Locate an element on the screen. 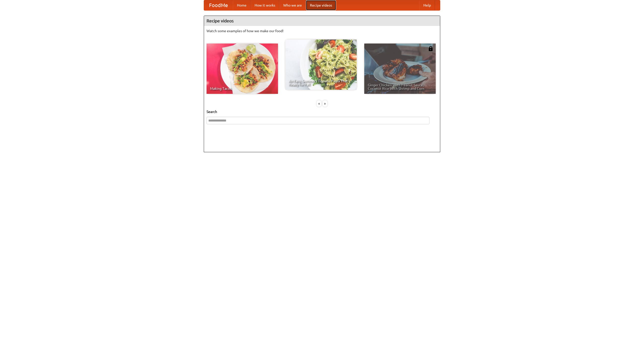 The height and width of the screenshot is (356, 644). img: 483408.png is located at coordinates (430, 48).